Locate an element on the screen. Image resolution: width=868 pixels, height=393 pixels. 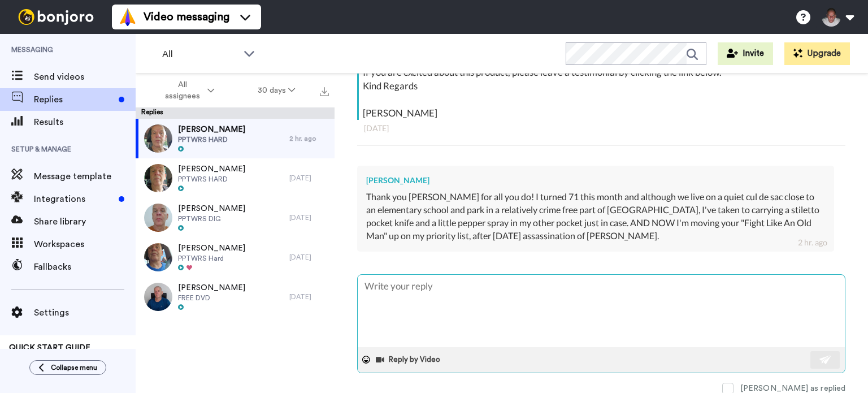
span: Message template is located at coordinates (85, 176).